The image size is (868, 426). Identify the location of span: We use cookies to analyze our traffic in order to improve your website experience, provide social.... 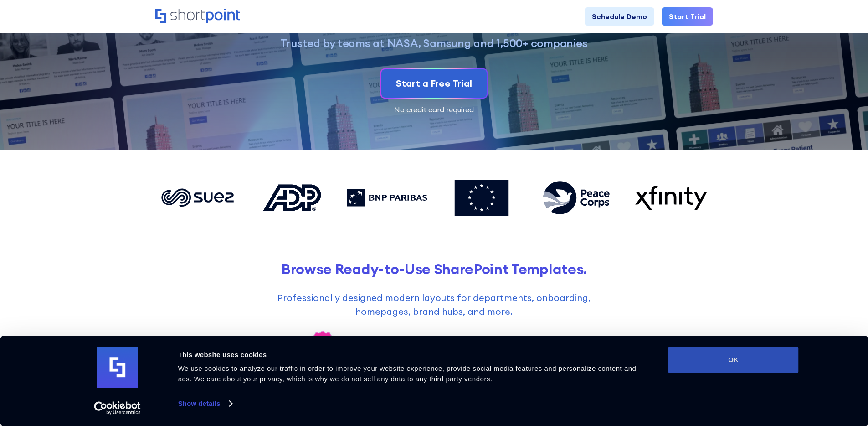
(407, 374).